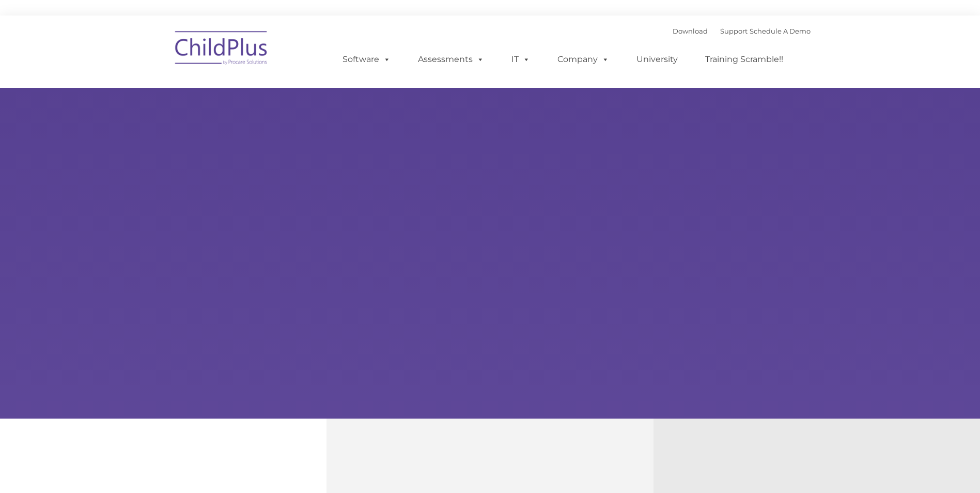 The image size is (980, 493). I want to click on a: University, so click(657, 60).